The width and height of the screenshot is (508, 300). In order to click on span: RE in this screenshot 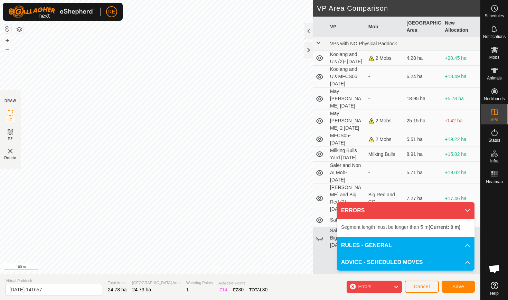, I will do `click(111, 12)`.